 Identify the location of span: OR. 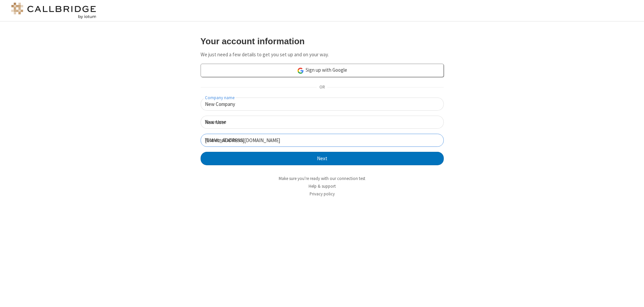
(322, 88).